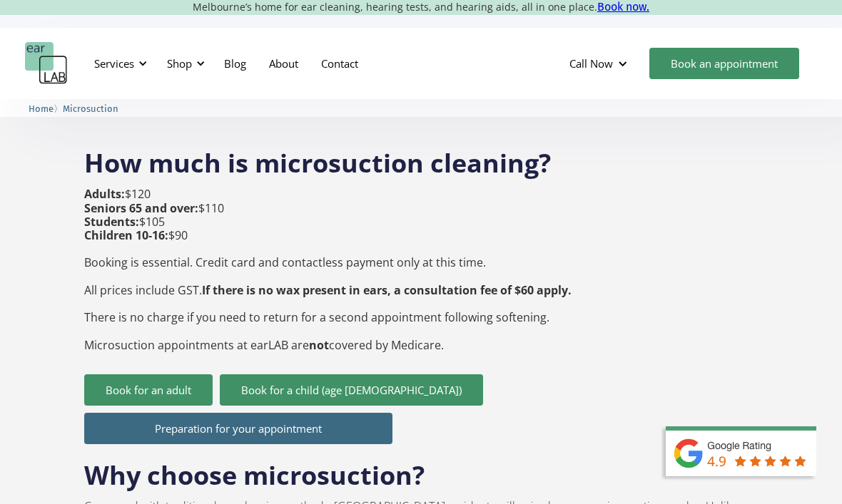 This screenshot has width=842, height=504. What do you see at coordinates (340, 63) in the screenshot?
I see `a: Contact` at bounding box center [340, 63].